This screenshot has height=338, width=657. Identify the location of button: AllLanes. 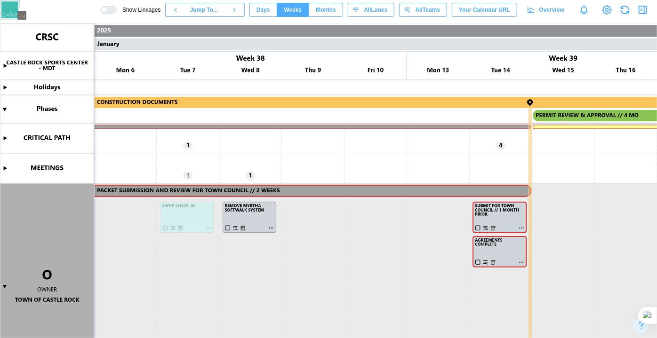
(371, 10).